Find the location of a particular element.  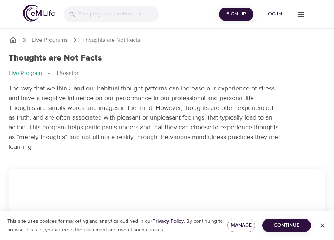

a: Privacy Policy is located at coordinates (168, 222).